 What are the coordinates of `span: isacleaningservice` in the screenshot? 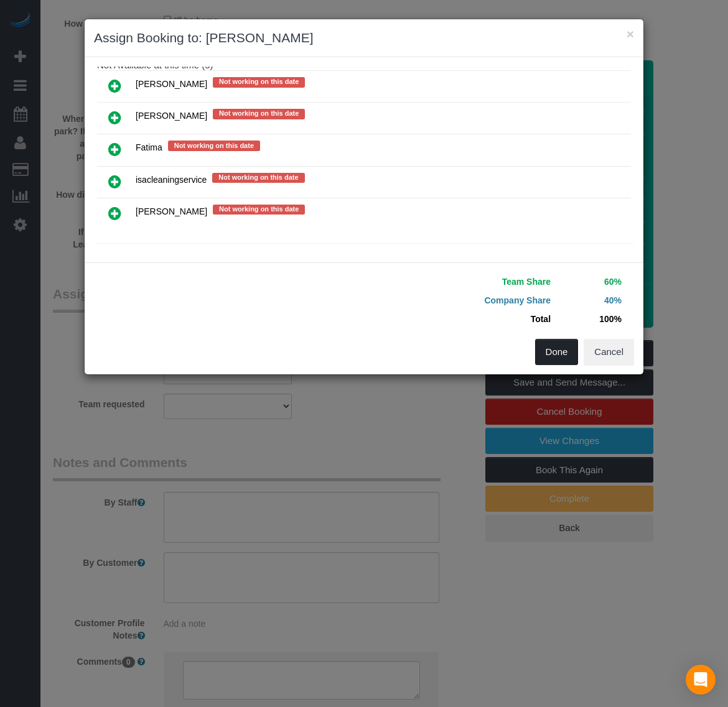 It's located at (171, 180).